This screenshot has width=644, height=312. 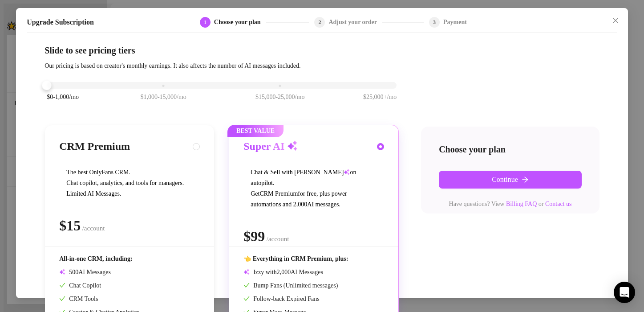 I want to click on span: $1,000-15,000/mo, so click(x=163, y=97).